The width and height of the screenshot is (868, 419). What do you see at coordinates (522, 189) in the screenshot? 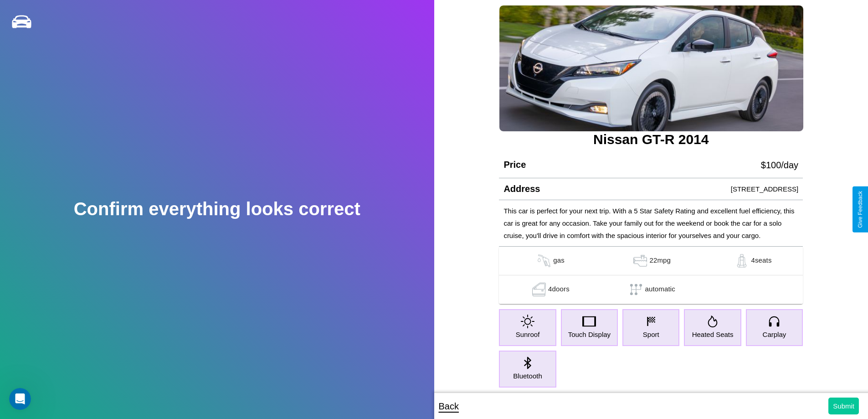
I see `h4: Address` at bounding box center [522, 189].